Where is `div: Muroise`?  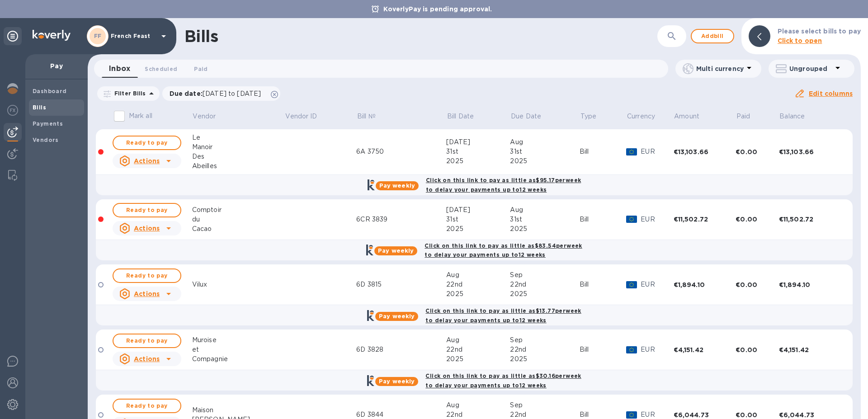
div: Muroise is located at coordinates (239, 340).